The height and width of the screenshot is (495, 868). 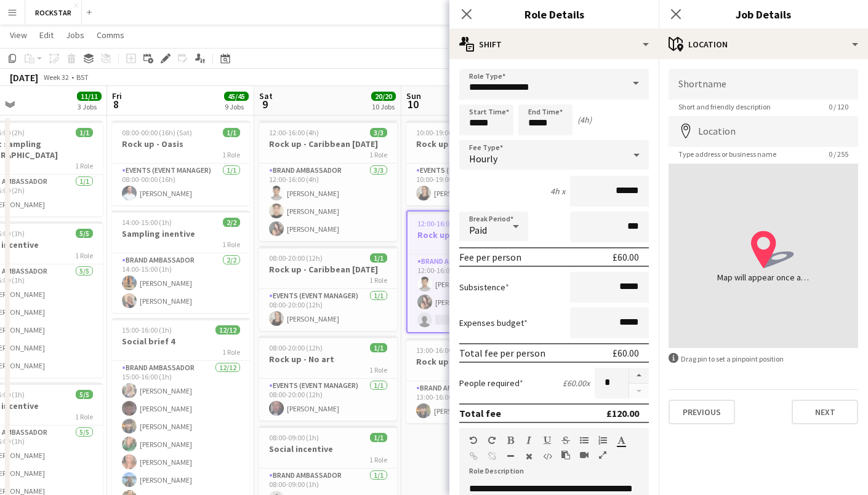 I want to click on button: Underline, so click(x=547, y=440).